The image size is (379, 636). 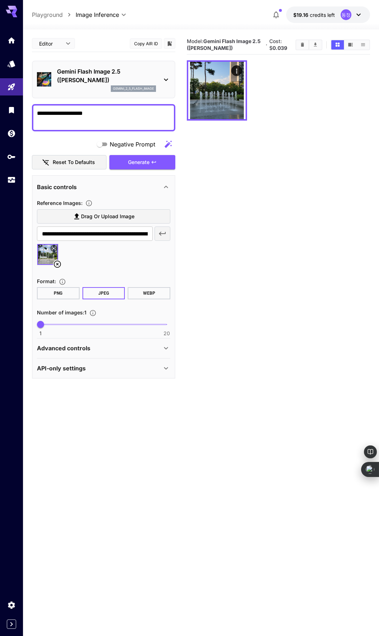 I want to click on nav: breadcrumb, so click(x=54, y=15).